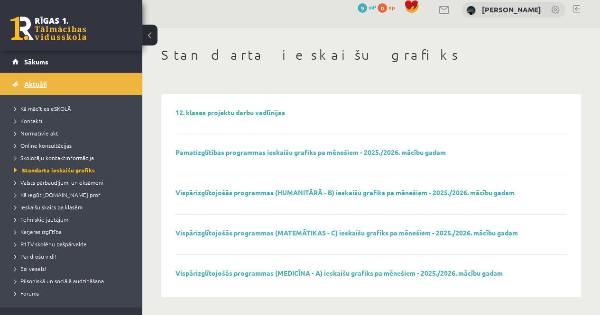 This screenshot has width=600, height=315. I want to click on span: Esi vesels!, so click(30, 269).